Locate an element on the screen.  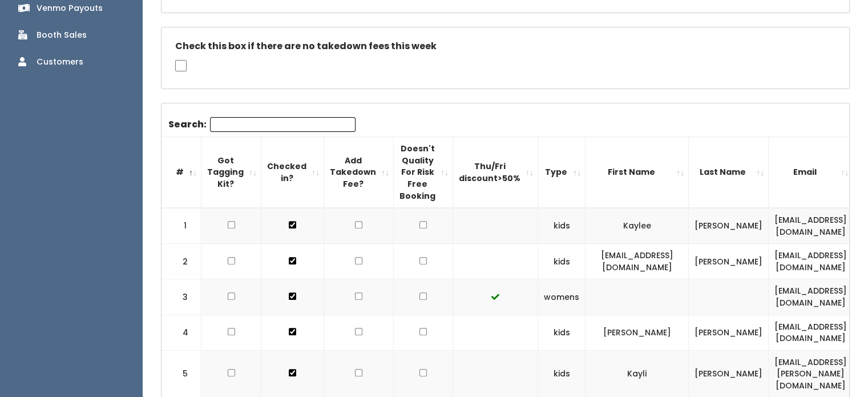
th: Doesn't Quality For Risk Free Booking : activate to sort column ascending is located at coordinates (423, 173).